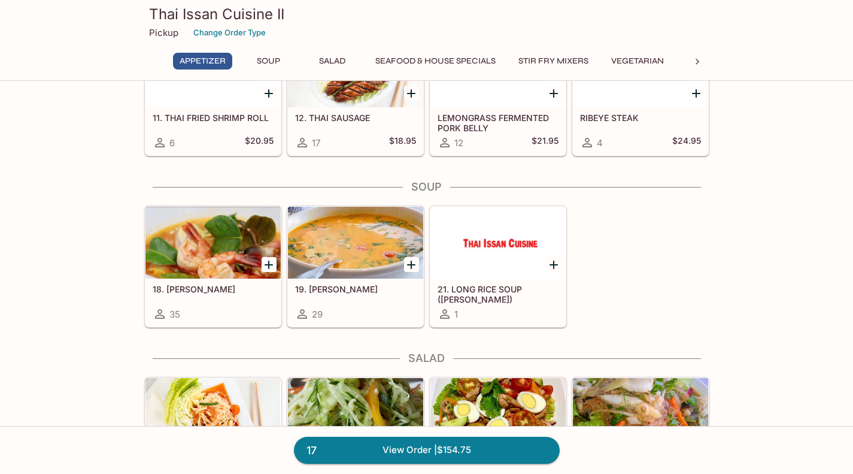 The image size is (853, 474). Describe the element at coordinates (641, 117) in the screenshot. I see `h5: RIBEYE STEAK` at that location.